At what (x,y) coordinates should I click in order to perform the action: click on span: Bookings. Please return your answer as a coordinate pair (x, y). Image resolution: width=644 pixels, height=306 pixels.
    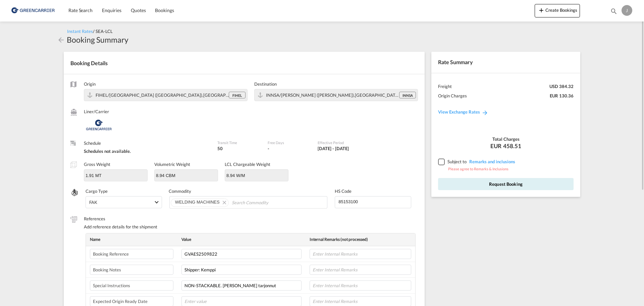
    Looking at the image, I should click on (164, 10).